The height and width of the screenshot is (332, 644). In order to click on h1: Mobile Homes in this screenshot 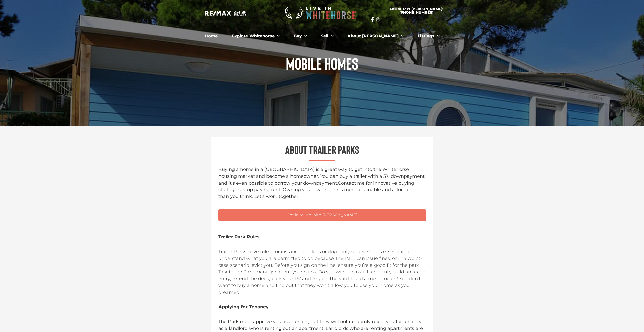, I will do `click(322, 64)`.